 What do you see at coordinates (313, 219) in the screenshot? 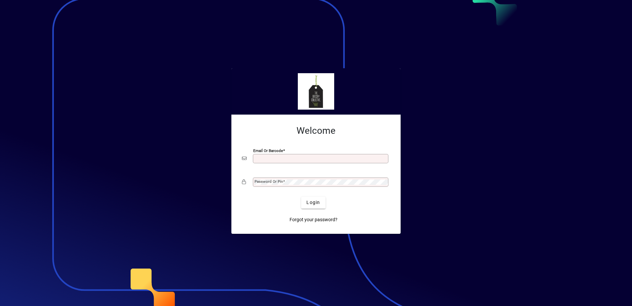
I see `span: Forgot your password?` at bounding box center [313, 219].